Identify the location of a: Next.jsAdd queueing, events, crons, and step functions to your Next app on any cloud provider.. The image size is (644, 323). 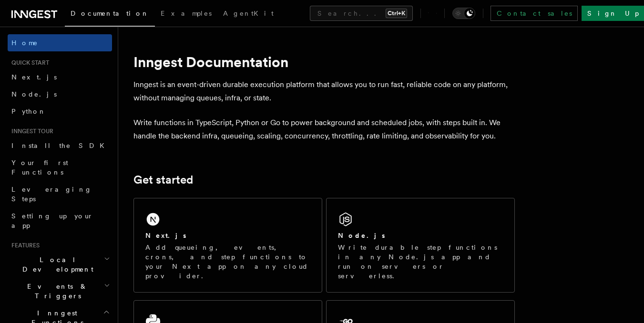
(228, 246).